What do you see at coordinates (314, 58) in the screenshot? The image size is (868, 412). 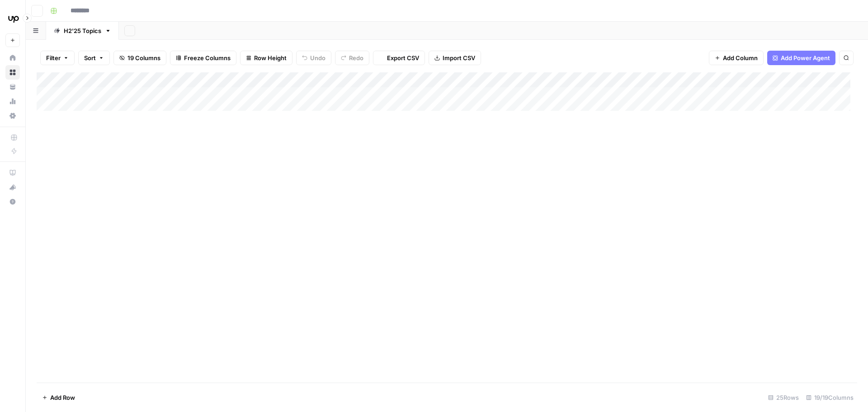 I see `button: Undo` at bounding box center [314, 58].